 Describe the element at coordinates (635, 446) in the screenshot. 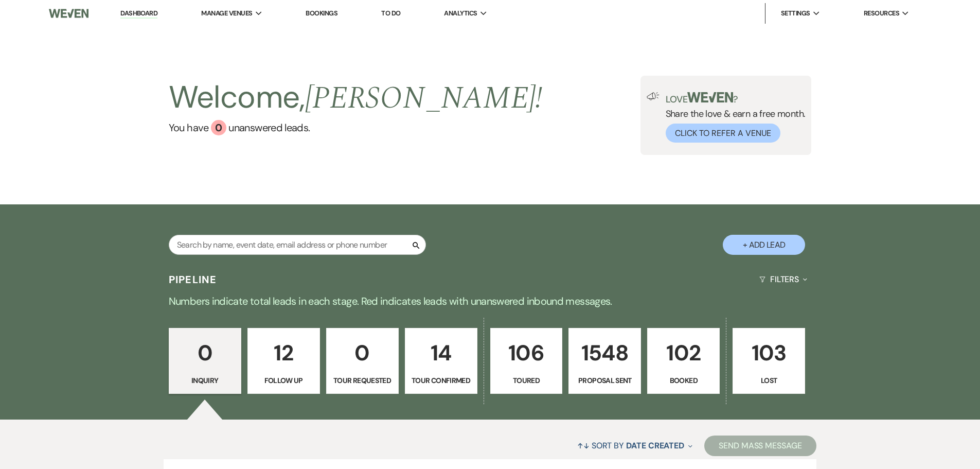

I see `button: Sort By Date Created` at that location.